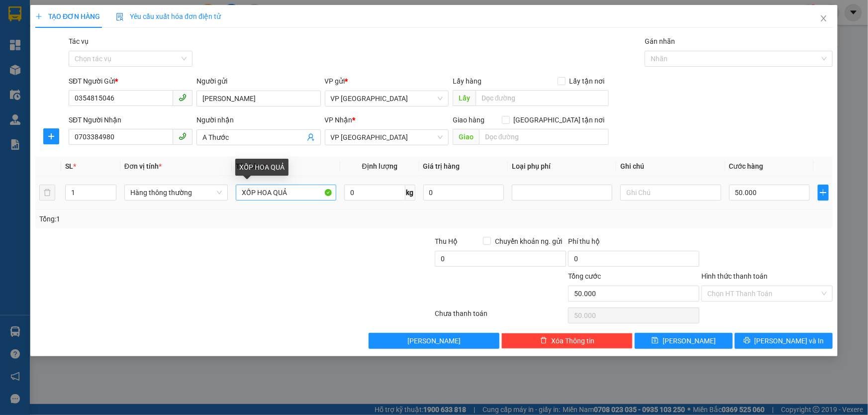  What do you see at coordinates (258, 81) in the screenshot?
I see `div: Người gửi` at bounding box center [258, 81].